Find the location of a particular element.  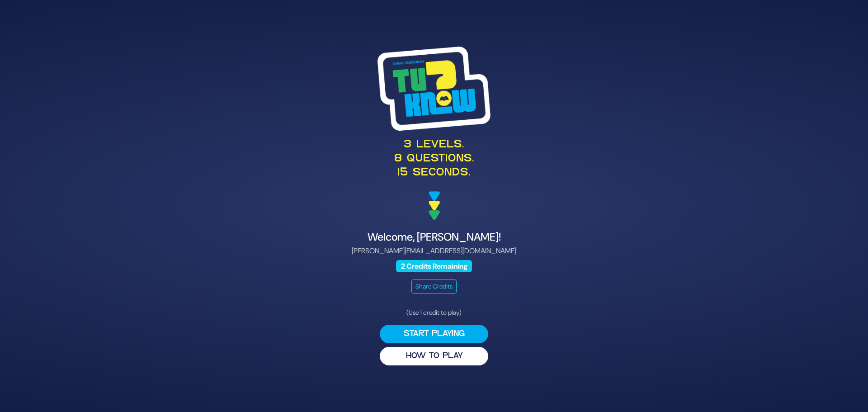

img: Tournament Logo is located at coordinates (434, 89).